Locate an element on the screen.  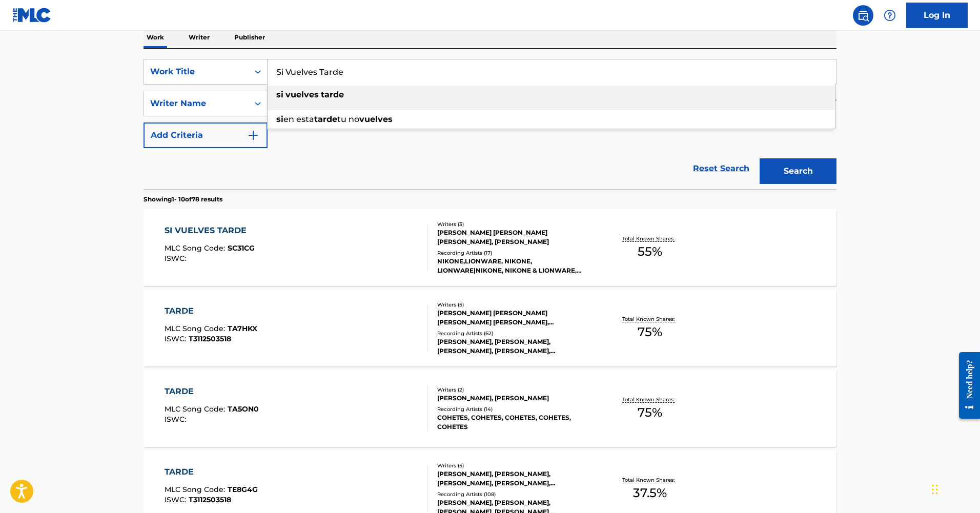
form: Search Form is located at coordinates (490, 124).